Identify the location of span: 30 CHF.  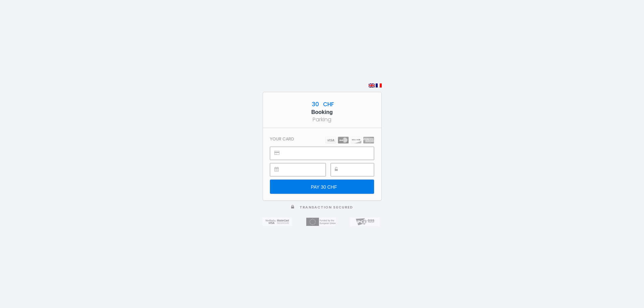
(322, 104).